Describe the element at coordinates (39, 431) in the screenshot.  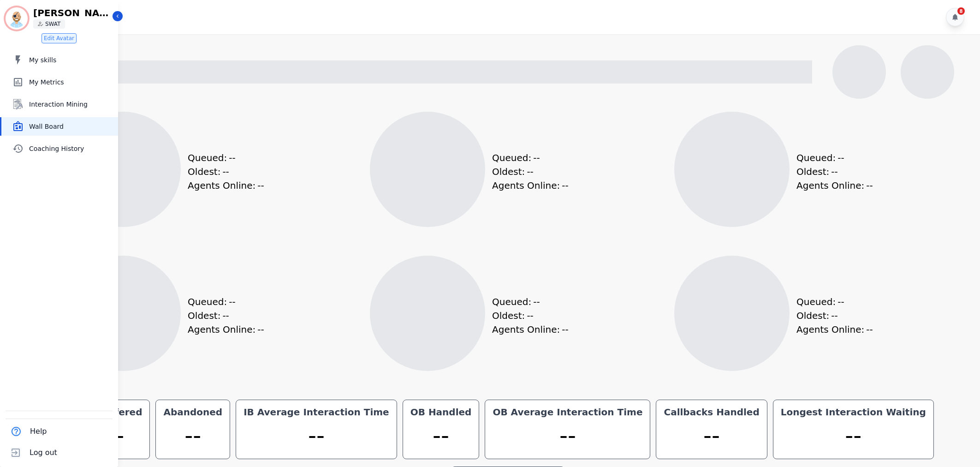
I see `span: Help` at that location.